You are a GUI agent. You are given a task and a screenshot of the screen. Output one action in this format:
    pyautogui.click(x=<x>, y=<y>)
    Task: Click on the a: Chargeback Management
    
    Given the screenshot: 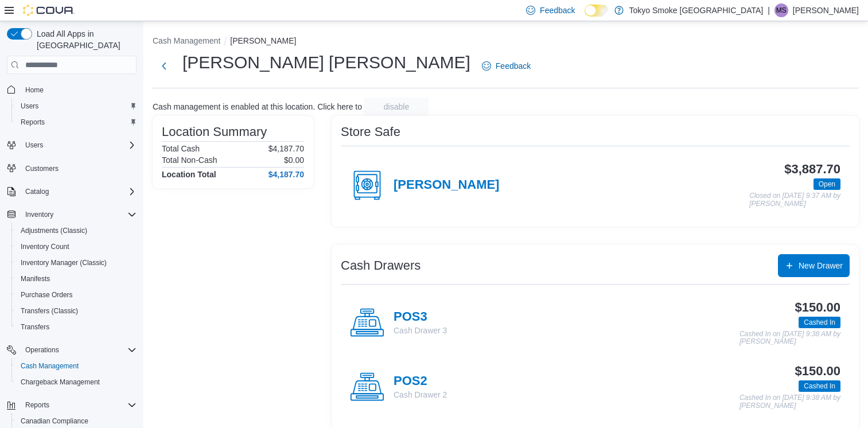 What is the action you would take?
    pyautogui.click(x=60, y=382)
    